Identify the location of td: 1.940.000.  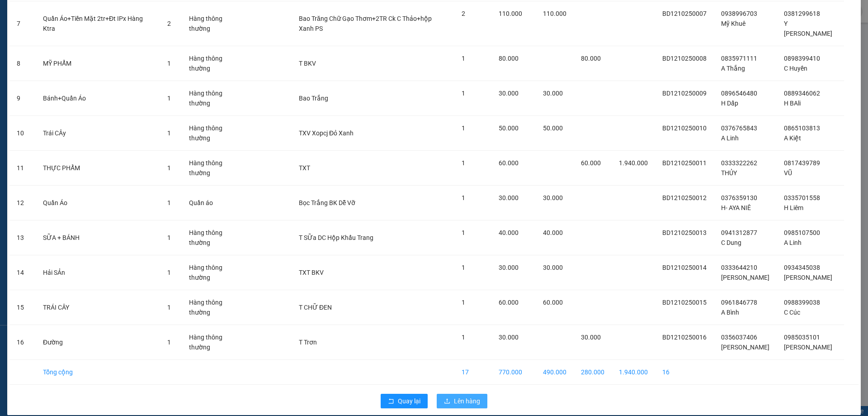
(634, 372).